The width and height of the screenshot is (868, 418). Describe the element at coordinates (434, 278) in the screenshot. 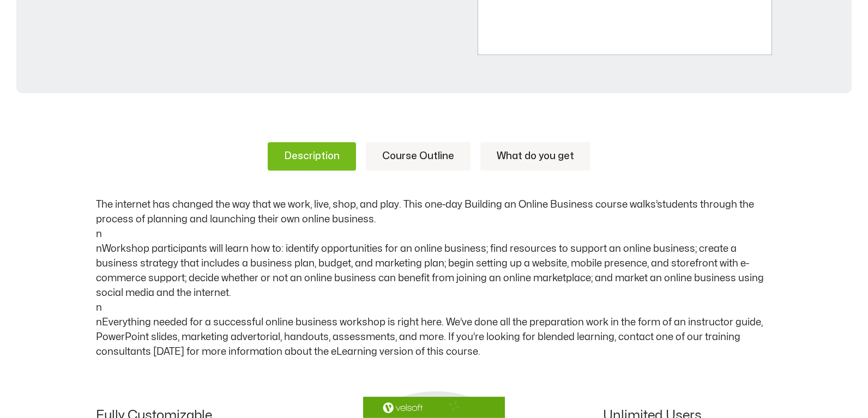

I see `p: The internet has changed the way that we work, live, shop, and play. This one-day Building an Onl...` at that location.